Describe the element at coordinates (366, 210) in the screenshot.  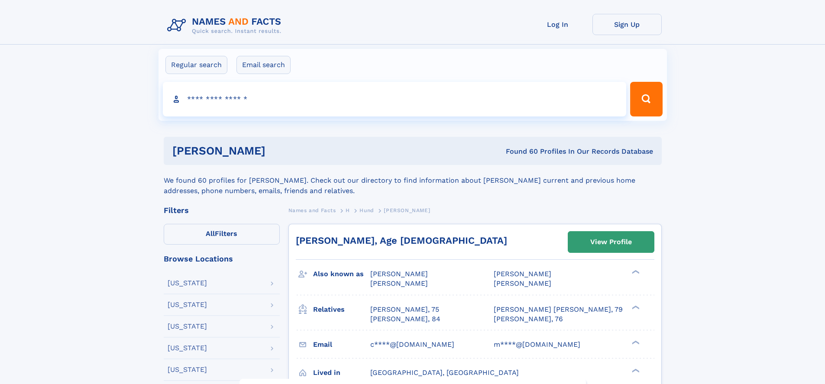
I see `span: Hund` at that location.